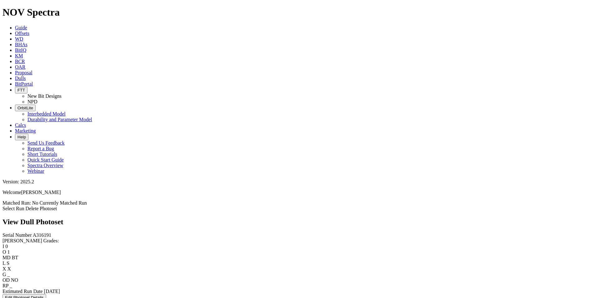 The image size is (596, 298). What do you see at coordinates (21, 125) in the screenshot?
I see `a: Calcs` at bounding box center [21, 125].